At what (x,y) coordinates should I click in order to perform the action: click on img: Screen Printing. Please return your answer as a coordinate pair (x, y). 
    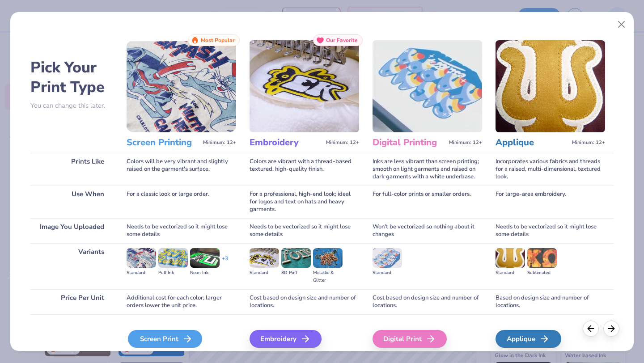
    Looking at the image, I should click on (181, 87).